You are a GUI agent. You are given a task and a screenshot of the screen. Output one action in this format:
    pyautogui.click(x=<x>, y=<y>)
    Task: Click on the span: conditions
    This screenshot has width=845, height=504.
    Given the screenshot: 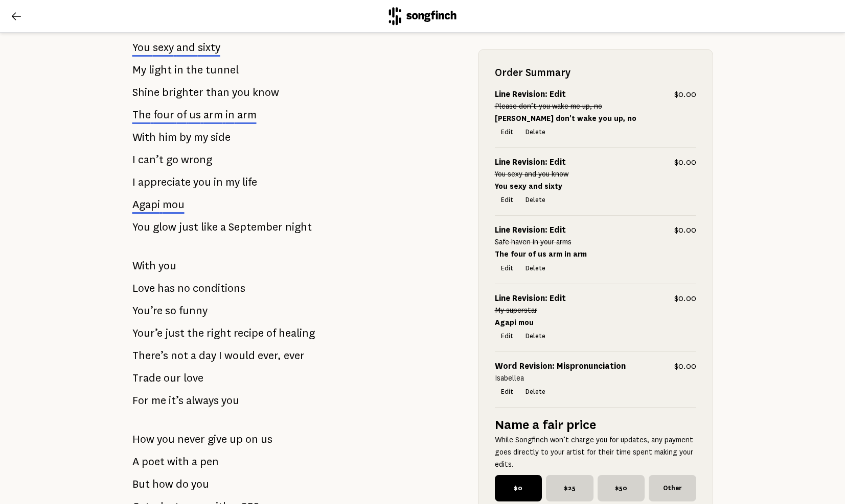 What is the action you would take?
    pyautogui.click(x=219, y=288)
    